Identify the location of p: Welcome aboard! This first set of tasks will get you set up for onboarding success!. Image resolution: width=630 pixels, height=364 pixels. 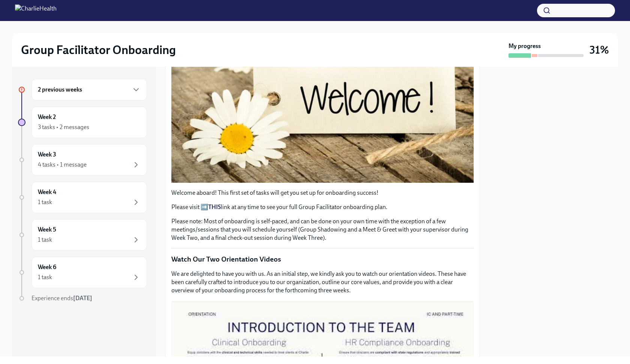
(323, 192).